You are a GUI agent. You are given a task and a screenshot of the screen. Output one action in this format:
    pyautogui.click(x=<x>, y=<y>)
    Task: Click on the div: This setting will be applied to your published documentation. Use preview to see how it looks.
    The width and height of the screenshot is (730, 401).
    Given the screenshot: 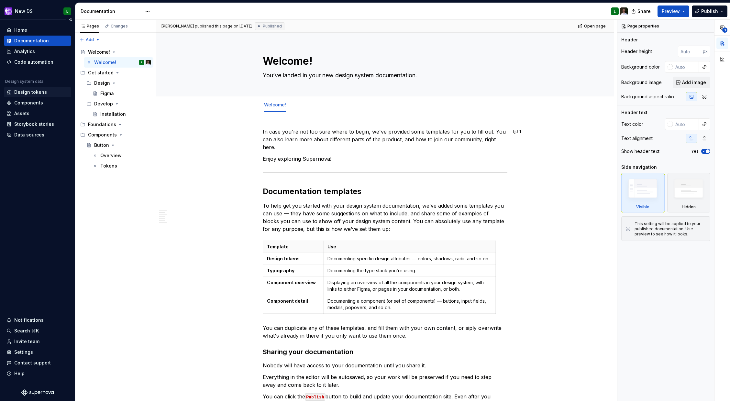 What is the action you would take?
    pyautogui.click(x=670, y=229)
    